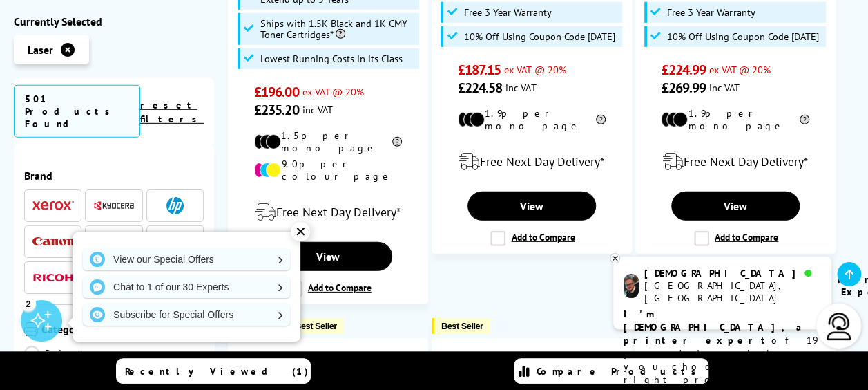  Describe the element at coordinates (388, 356) in the screenshot. I see `div: 14 In Stock` at that location.